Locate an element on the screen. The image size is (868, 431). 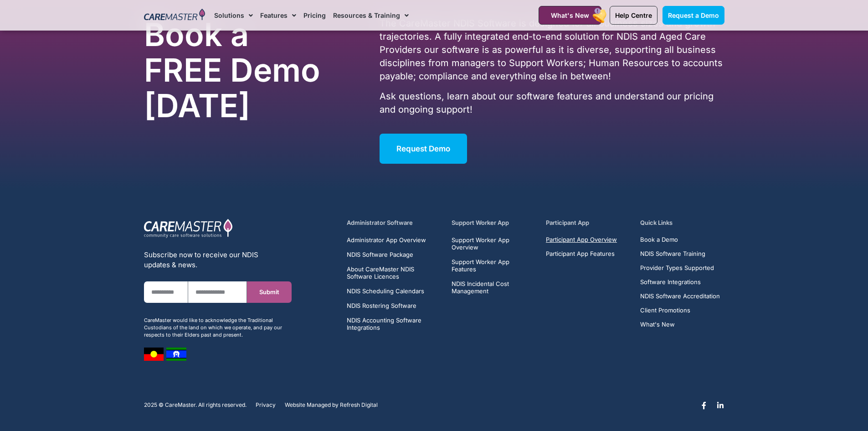
a: Request Demo is located at coordinates (423, 149).